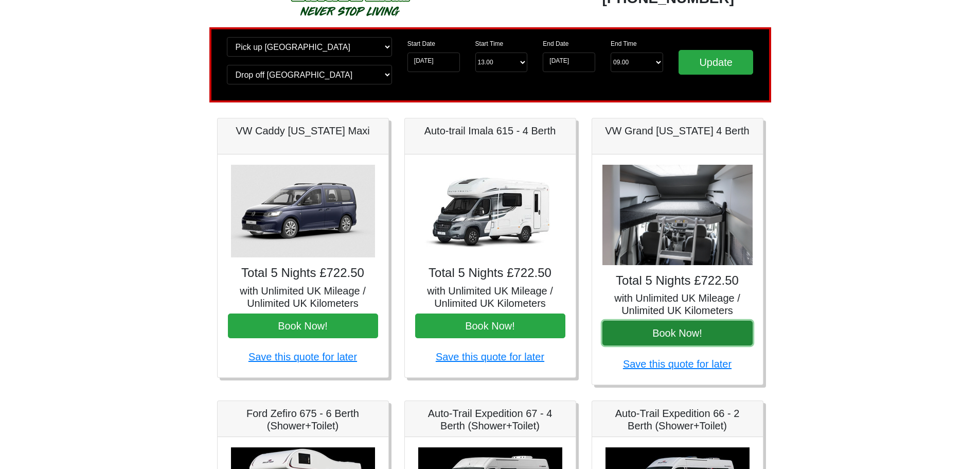  What do you see at coordinates (678, 215) in the screenshot?
I see `img: VW Grand California 4 Berth` at bounding box center [678, 215].